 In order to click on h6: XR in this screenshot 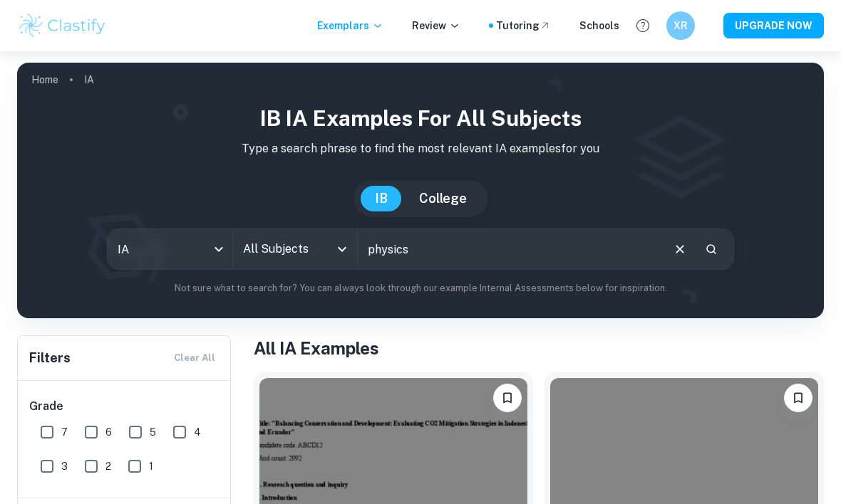, I will do `click(681, 25)`.